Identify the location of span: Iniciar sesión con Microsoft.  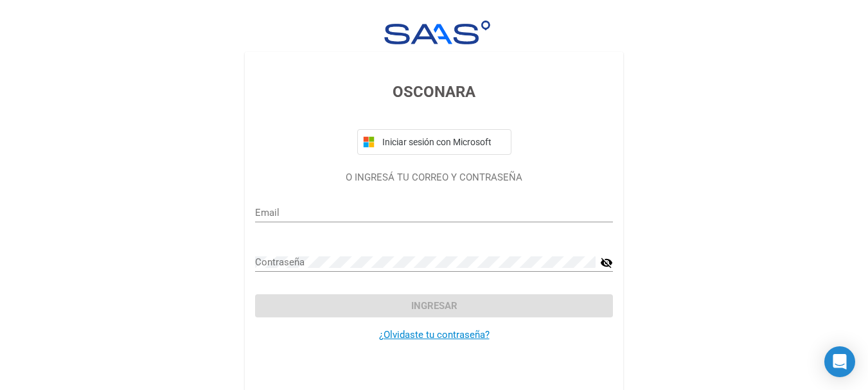
(443, 142).